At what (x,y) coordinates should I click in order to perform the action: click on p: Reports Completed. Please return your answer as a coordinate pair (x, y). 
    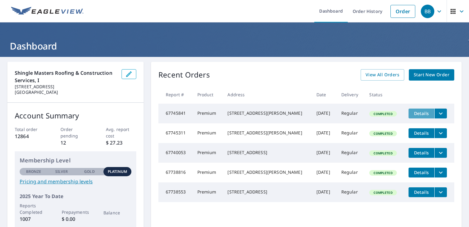
    Looking at the image, I should click on (33, 209).